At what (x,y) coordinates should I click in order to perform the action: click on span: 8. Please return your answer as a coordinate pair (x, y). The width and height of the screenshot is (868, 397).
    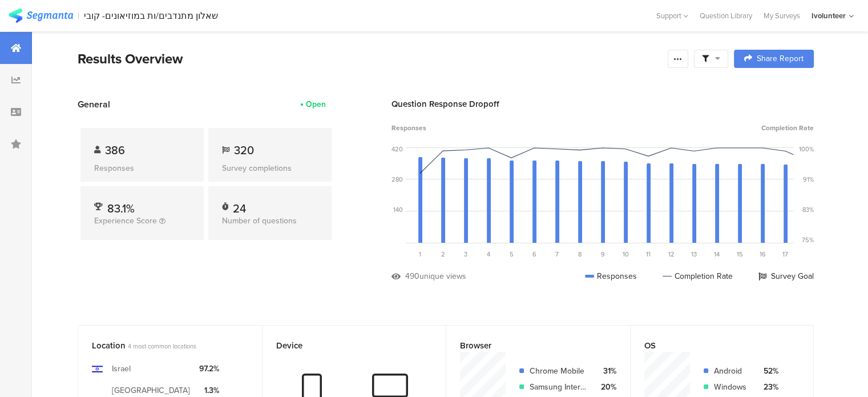
    Looking at the image, I should click on (580, 254).